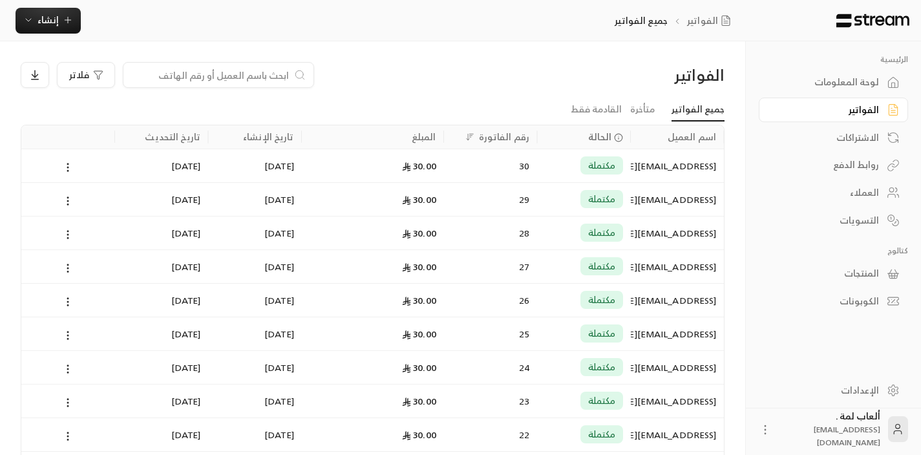 Image resolution: width=921 pixels, height=455 pixels. What do you see at coordinates (491, 334) in the screenshot?
I see `div: 25` at bounding box center [491, 334].